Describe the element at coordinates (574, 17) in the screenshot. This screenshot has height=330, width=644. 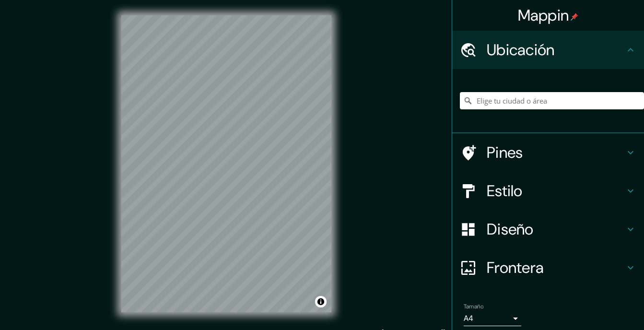
I see `img: pin-icon.png` at that location.